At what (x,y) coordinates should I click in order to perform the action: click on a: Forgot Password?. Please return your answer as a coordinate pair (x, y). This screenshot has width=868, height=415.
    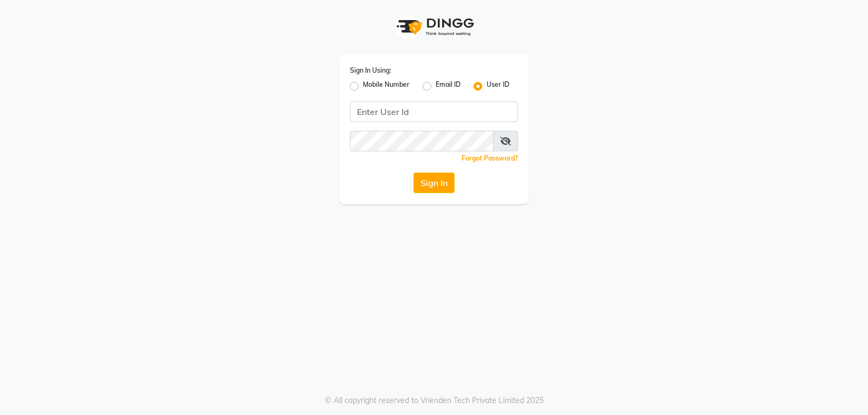
    Looking at the image, I should click on (490, 158).